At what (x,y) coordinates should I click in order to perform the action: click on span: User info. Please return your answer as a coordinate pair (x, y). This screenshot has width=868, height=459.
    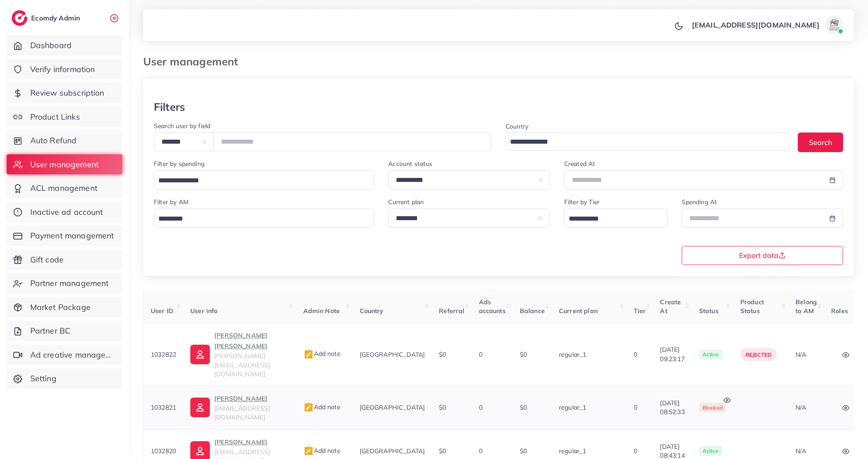
    Looking at the image, I should click on (204, 311).